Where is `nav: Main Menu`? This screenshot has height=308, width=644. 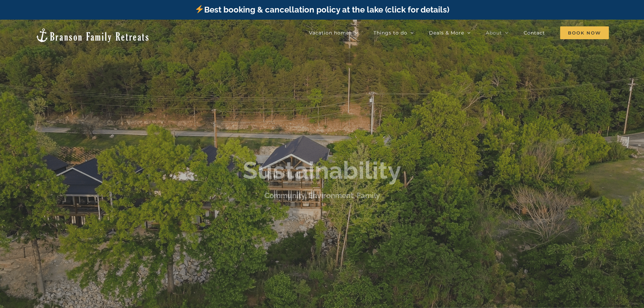 nav: Main Menu is located at coordinates (459, 33).